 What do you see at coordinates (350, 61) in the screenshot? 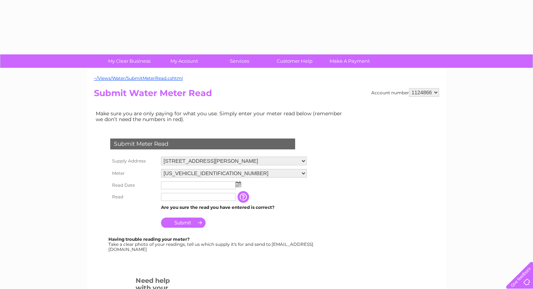
I see `a: Make A Payment` at bounding box center [350, 61].